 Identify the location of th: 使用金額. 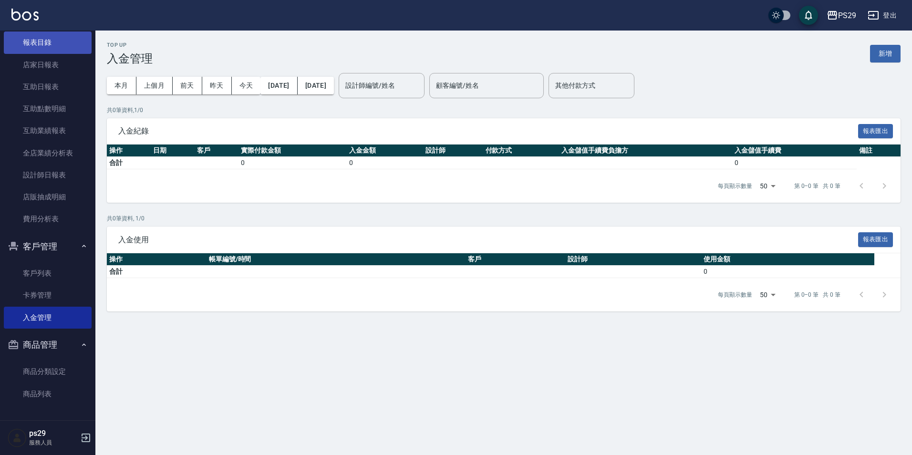
(787, 259).